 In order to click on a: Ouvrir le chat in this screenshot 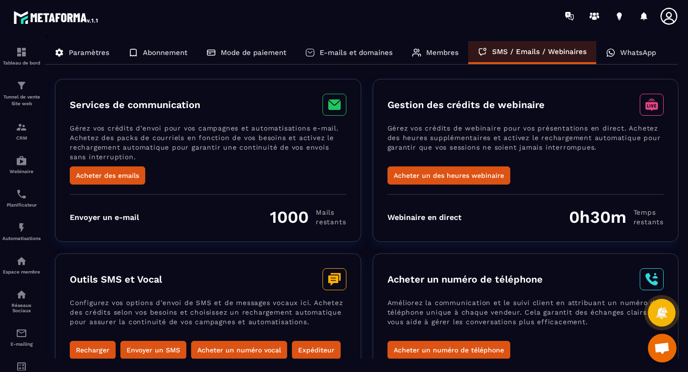, I will do `click(662, 348)`.